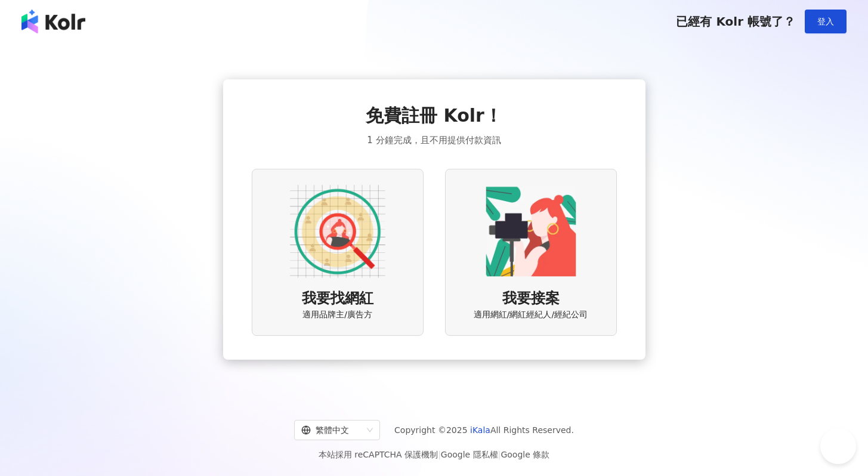  What do you see at coordinates (332, 430) in the screenshot?
I see `div: 繁體中文` at bounding box center [332, 430].